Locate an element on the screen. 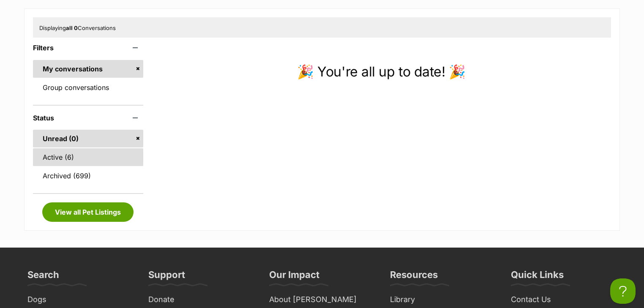  a: Dogs is located at coordinates (80, 299).